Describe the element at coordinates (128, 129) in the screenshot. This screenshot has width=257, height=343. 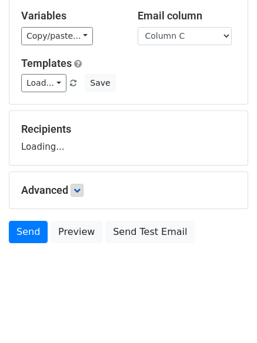
I see `h5: Recipients` at that location.